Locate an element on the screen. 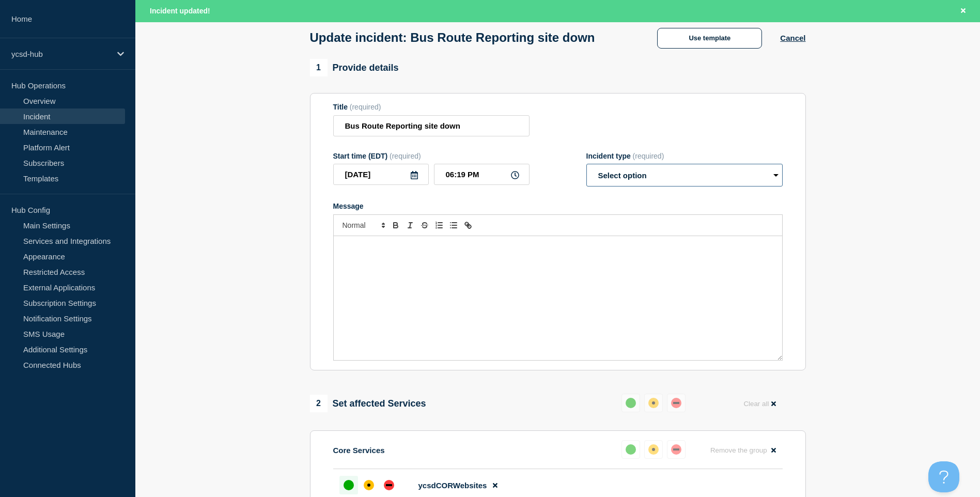  button: Toggle ordered list is located at coordinates (439, 226).